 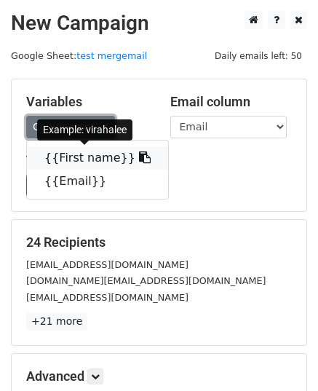 What do you see at coordinates (71, 127) in the screenshot?
I see `a: Copy/paste...` at bounding box center [71, 127].